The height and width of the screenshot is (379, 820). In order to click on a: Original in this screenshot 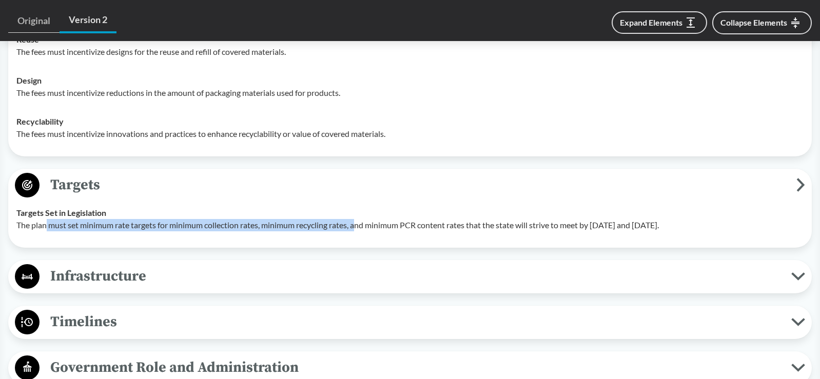, I will do `click(34, 21)`.